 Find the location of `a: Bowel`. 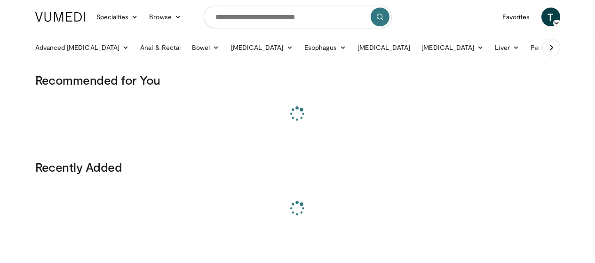

a: Bowel is located at coordinates (206, 48).